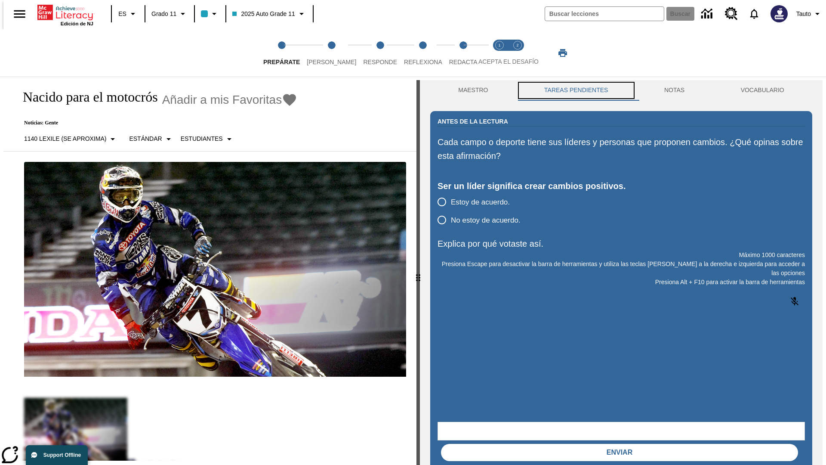 This screenshot has height=465, width=826. I want to click on button: Acepta el desafío lee step 1 of 2, so click(499, 53).